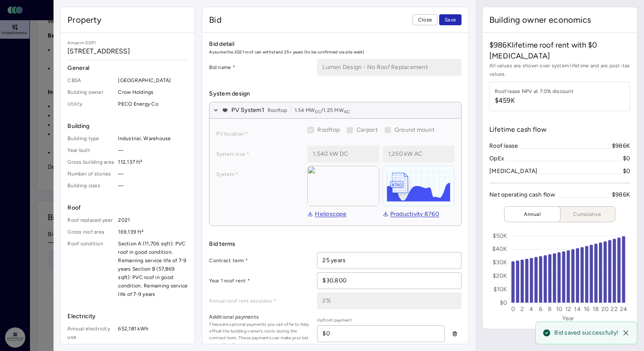  Describe the element at coordinates (343, 154) in the screenshot. I see `input: 1,000 kW DC` at that location.